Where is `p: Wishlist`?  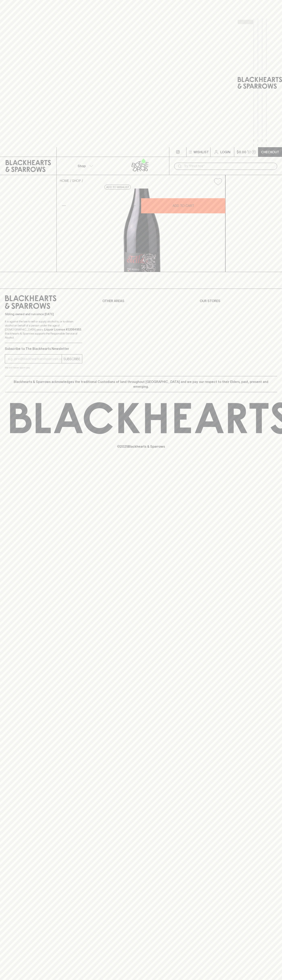 p: Wishlist is located at coordinates (201, 152).